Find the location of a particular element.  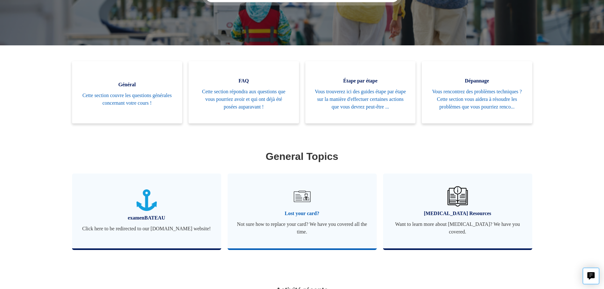

img: 01JRG6G4NA4NJ1BVG8MJM761YH is located at coordinates (302, 196).